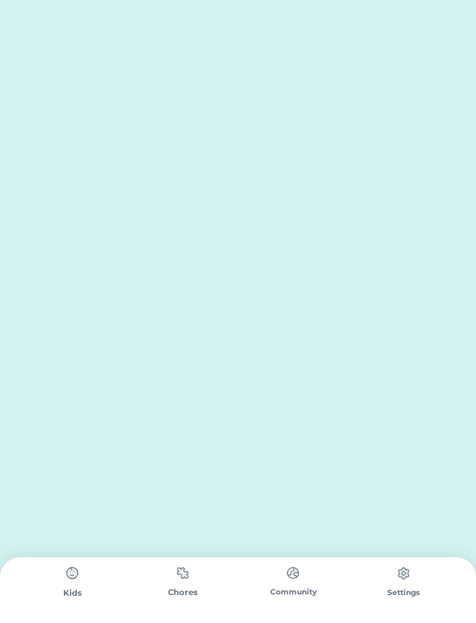 The width and height of the screenshot is (476, 623). I want to click on div: Settings, so click(404, 592).